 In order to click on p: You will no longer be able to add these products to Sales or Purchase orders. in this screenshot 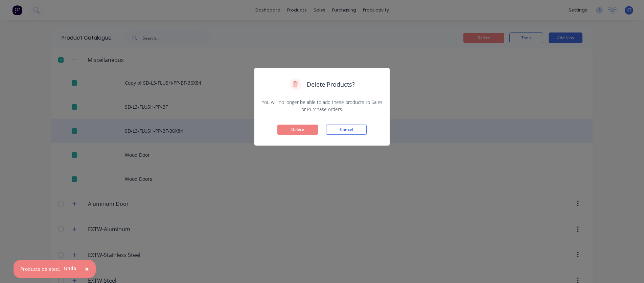, I will do `click(322, 106)`.